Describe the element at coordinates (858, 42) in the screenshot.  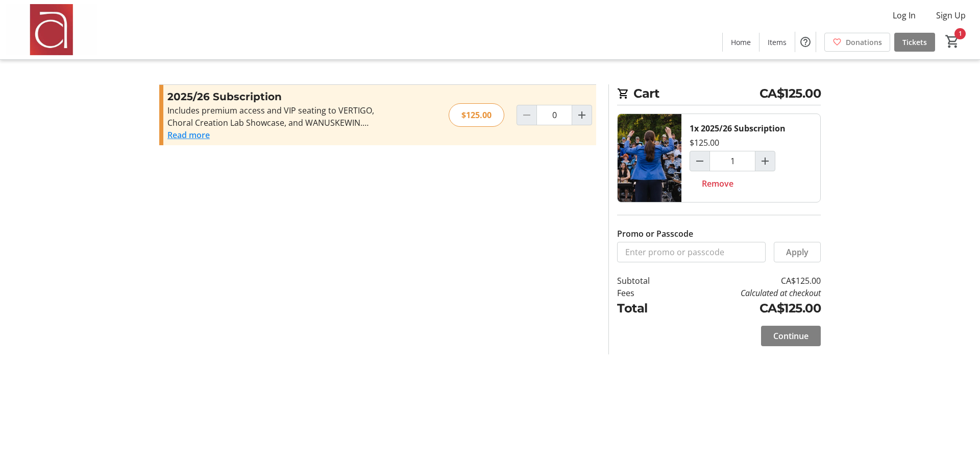
I see `a: Donations` at that location.